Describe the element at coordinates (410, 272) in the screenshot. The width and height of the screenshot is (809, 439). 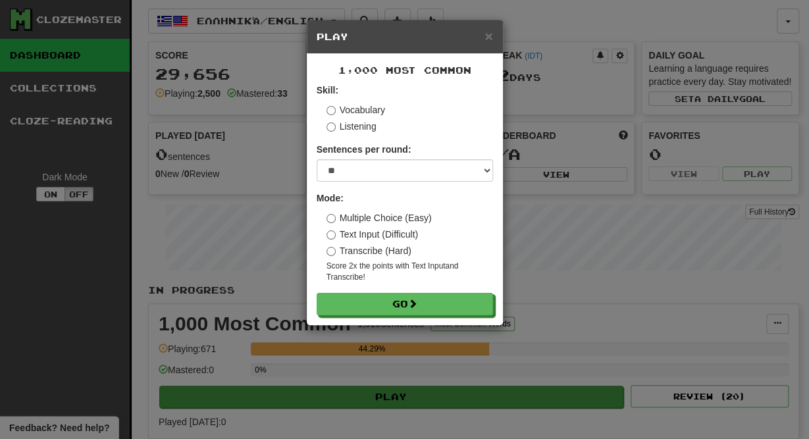
I see `small: Score 2x the points with Text Input and Transcribe !` at that location.